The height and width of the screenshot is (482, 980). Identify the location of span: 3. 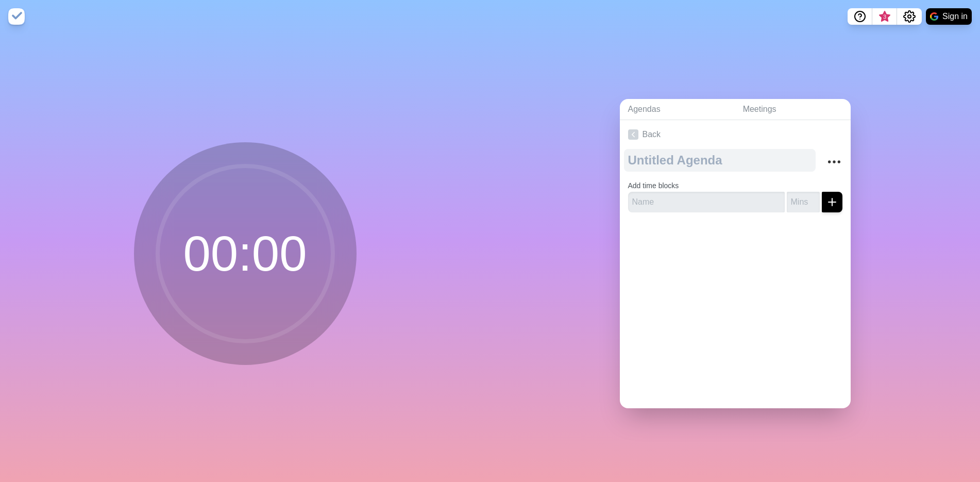
(884, 17).